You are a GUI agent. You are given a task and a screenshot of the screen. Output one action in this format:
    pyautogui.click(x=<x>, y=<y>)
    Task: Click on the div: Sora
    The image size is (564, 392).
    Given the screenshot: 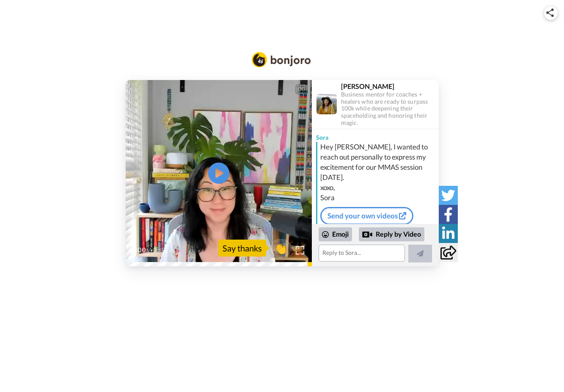 What is the action you would take?
    pyautogui.click(x=375, y=136)
    